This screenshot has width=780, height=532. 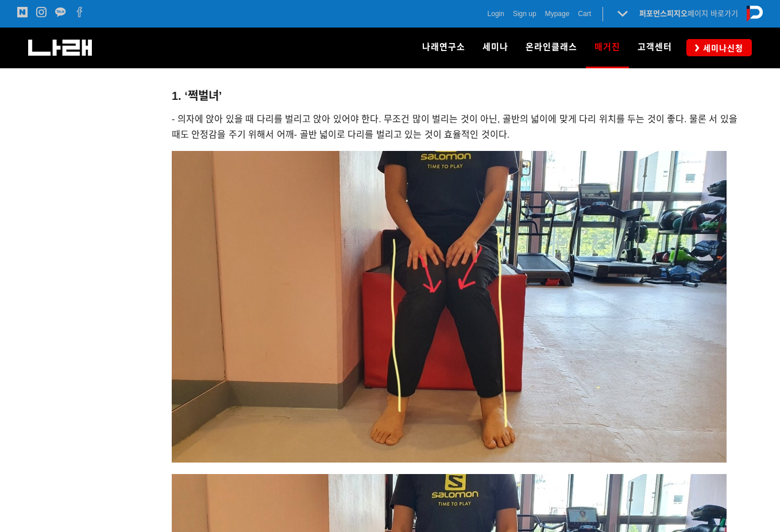 What do you see at coordinates (607, 47) in the screenshot?
I see `span: 매거진` at bounding box center [607, 47].